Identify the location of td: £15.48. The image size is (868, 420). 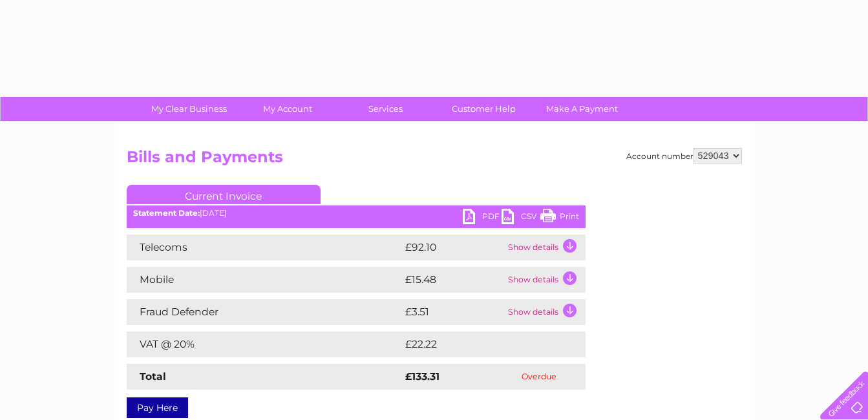
(453, 280).